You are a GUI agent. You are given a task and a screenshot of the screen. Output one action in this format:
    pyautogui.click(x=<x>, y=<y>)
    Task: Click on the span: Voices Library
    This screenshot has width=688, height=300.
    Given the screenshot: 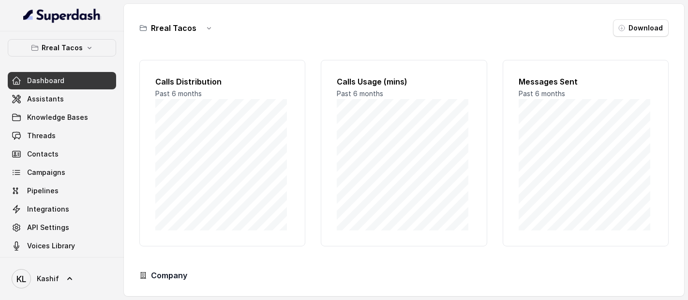 What is the action you would take?
    pyautogui.click(x=51, y=246)
    